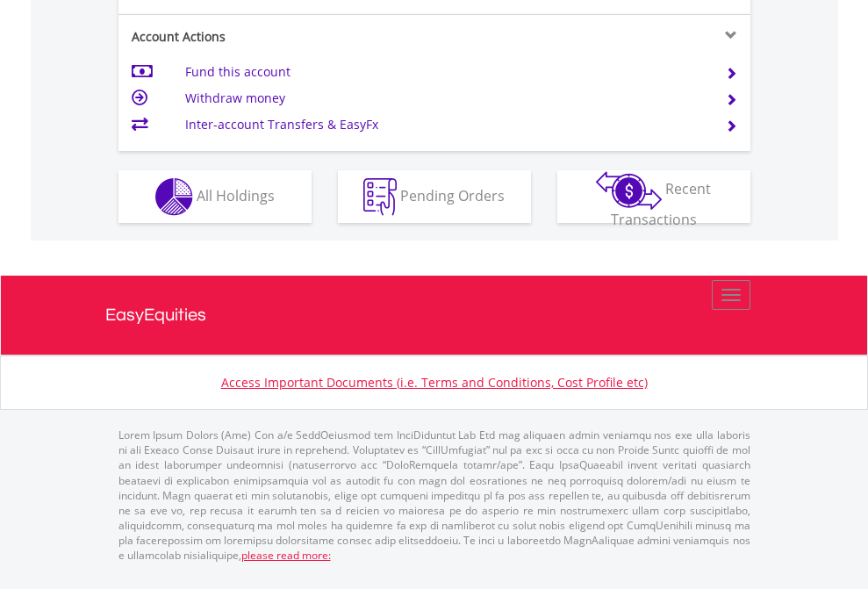 This screenshot has height=589, width=868. Describe the element at coordinates (286, 555) in the screenshot. I see `a: please read more:` at that location.